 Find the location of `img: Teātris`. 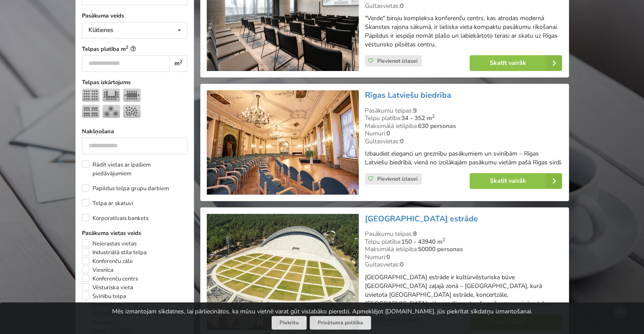

img: Teātris is located at coordinates (91, 95).